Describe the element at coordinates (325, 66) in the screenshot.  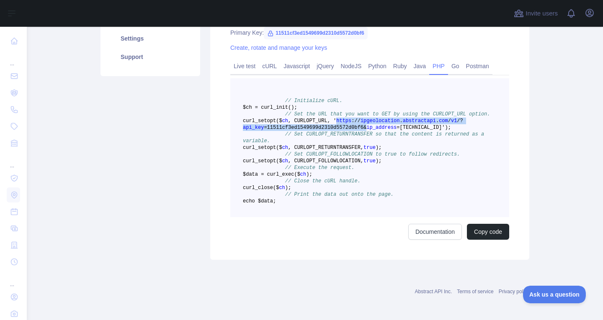
I see `a: jQuery` at that location.